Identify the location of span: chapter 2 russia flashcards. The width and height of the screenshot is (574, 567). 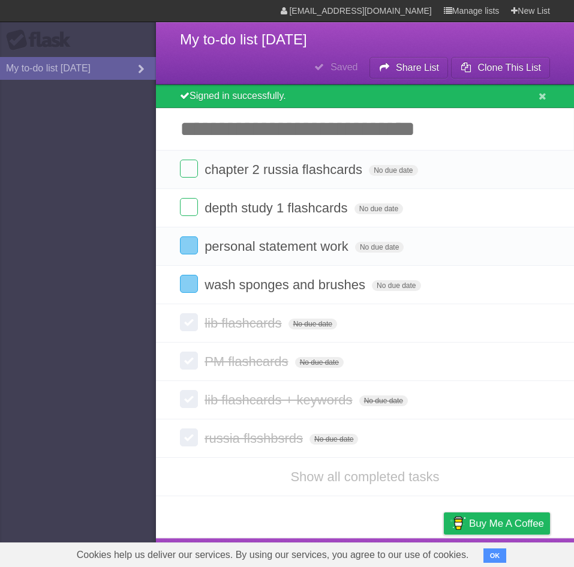
(285, 169).